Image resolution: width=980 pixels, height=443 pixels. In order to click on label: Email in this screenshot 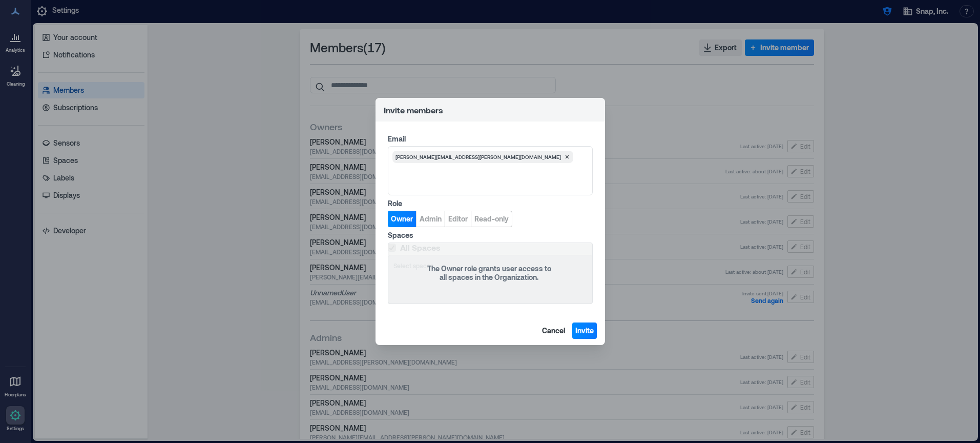, I will do `click(490, 139)`.